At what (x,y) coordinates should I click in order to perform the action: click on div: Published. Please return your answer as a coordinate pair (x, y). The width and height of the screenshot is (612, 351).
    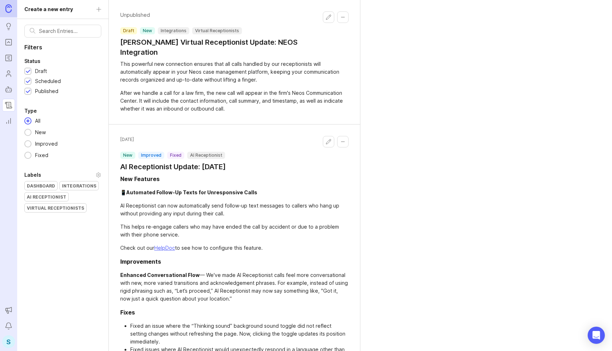
    Looking at the image, I should click on (46, 91).